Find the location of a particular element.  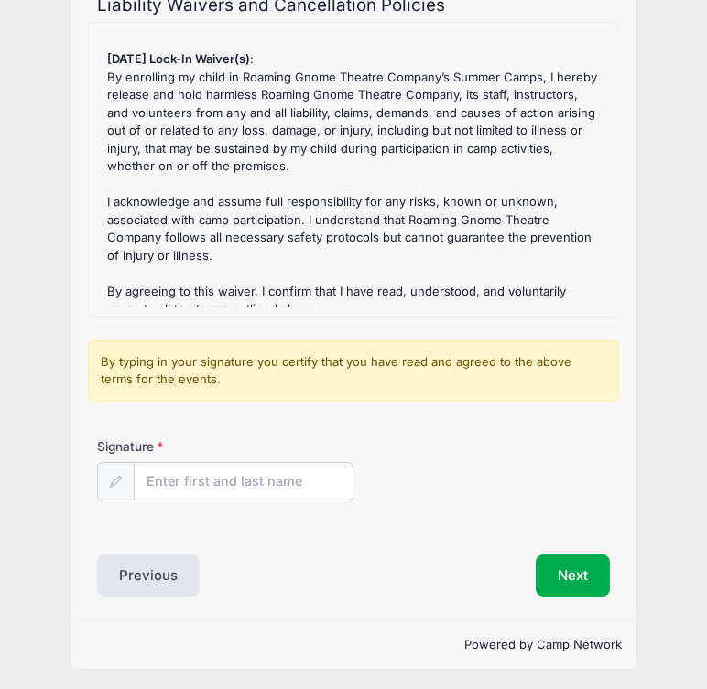

input: Enter first and last name is located at coordinates (243, 481).